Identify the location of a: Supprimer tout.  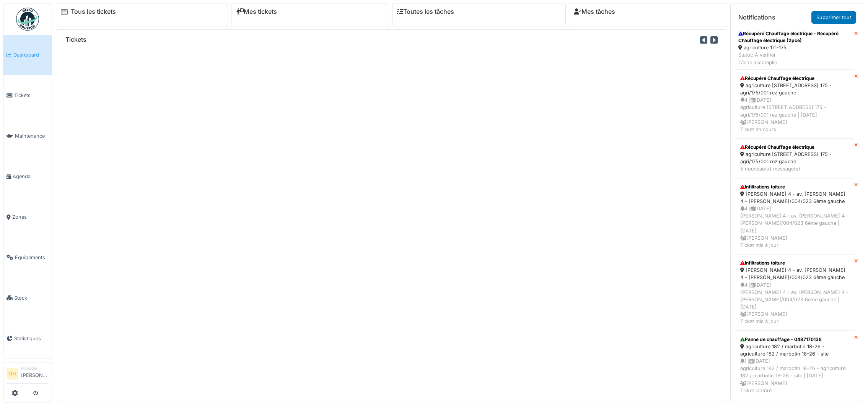
(834, 17).